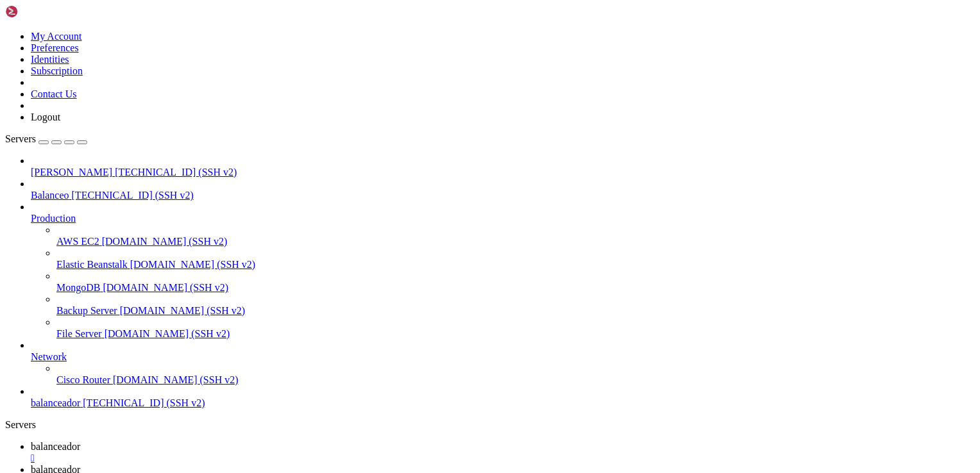 The width and height of the screenshot is (980, 473). Describe the element at coordinates (79, 333) in the screenshot. I see `span: File Server` at that location.